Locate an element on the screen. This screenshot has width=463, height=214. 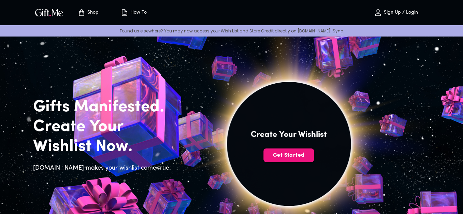
img: how-to.svg is located at coordinates (124, 13).